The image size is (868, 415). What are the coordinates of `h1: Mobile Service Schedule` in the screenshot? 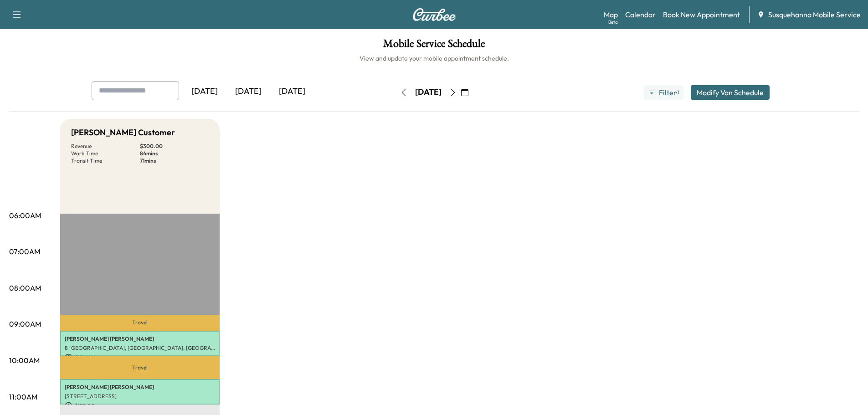 It's located at (434, 46).